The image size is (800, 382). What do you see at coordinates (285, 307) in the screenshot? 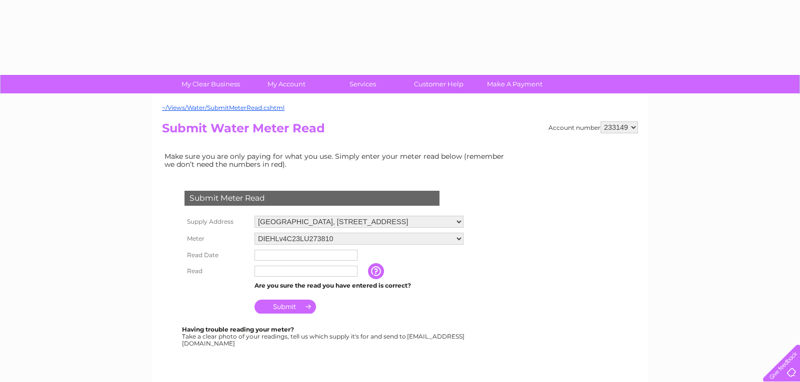
I see `input: Submit` at bounding box center [285, 307].